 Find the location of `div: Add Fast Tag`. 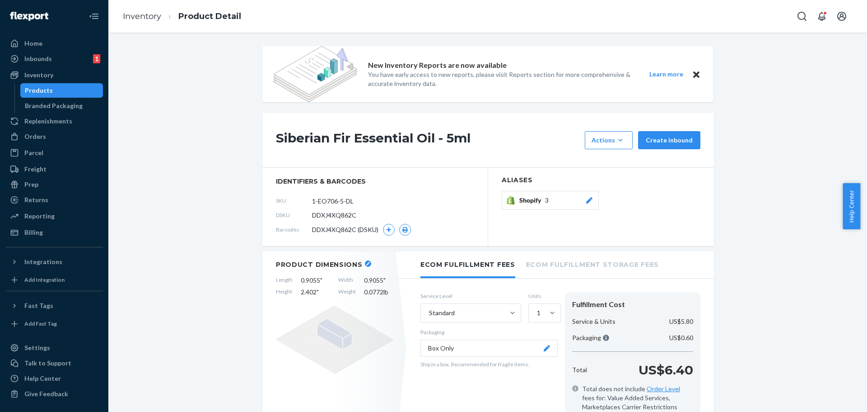

div: Add Fast Tag is located at coordinates (41, 323).